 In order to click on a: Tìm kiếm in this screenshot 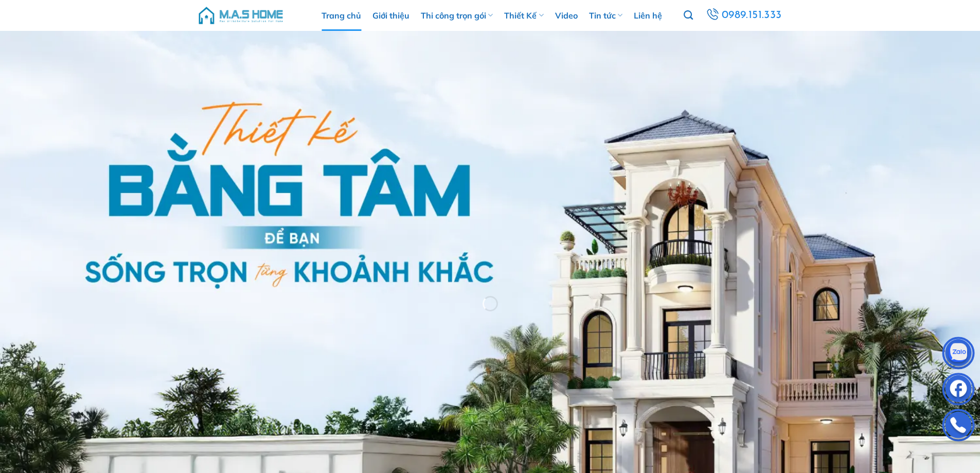, I will do `click(689, 16)`.